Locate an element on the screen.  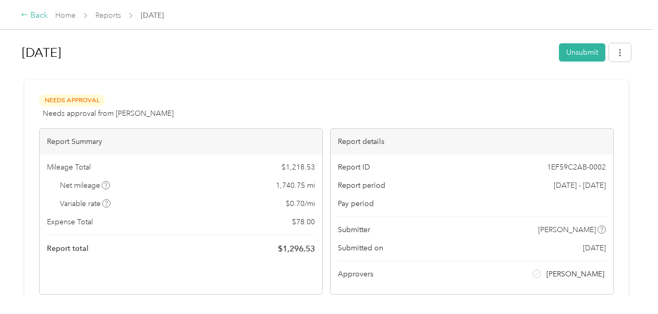
span: Approvers is located at coordinates (356, 274).